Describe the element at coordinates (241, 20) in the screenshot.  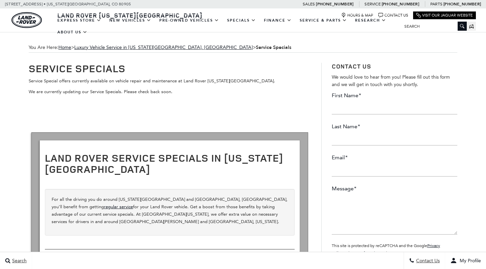
I see `a: Specials` at that location.